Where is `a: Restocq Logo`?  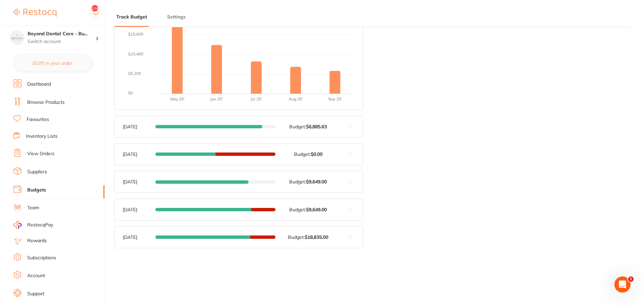
a: Restocq Logo is located at coordinates (35, 13).